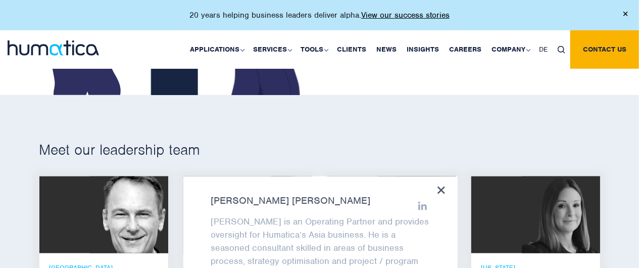 The image size is (639, 268). I want to click on a: Tools, so click(314, 50).